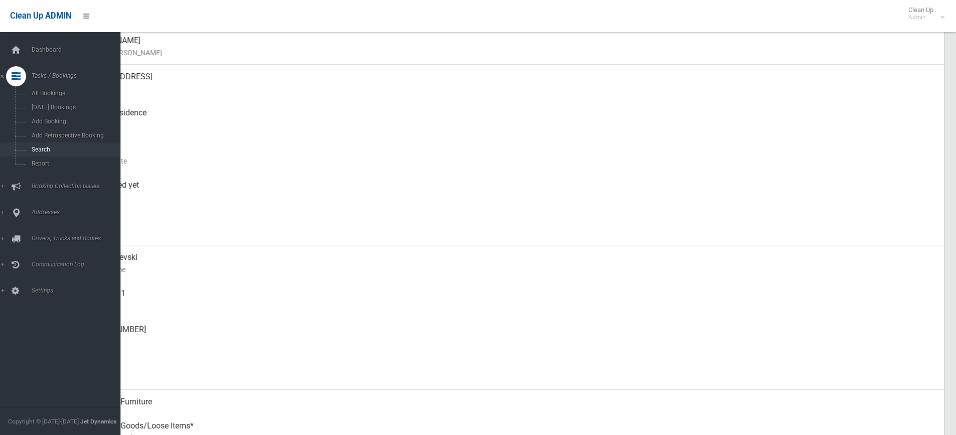  Describe the element at coordinates (74, 164) in the screenshot. I see `span: Report` at that location.